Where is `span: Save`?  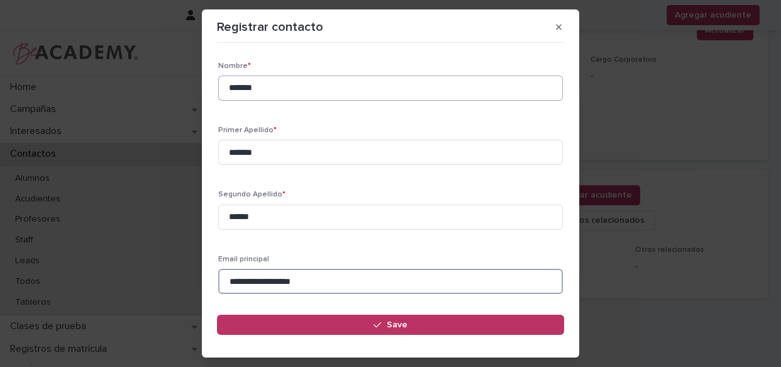
span: Save is located at coordinates (397, 325).